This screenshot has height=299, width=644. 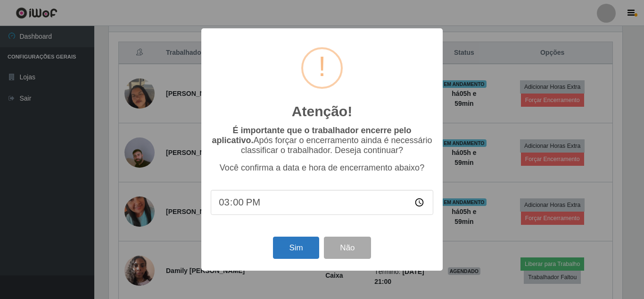 I want to click on h2: Atenção!, so click(x=322, y=112).